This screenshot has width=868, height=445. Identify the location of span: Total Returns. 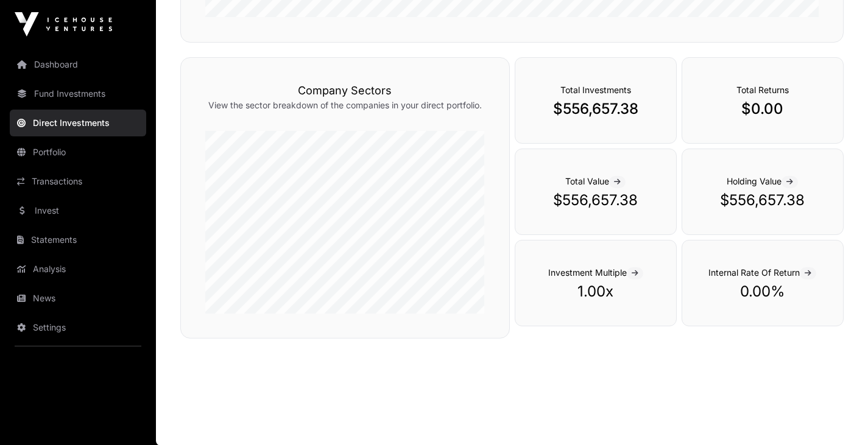
(762, 90).